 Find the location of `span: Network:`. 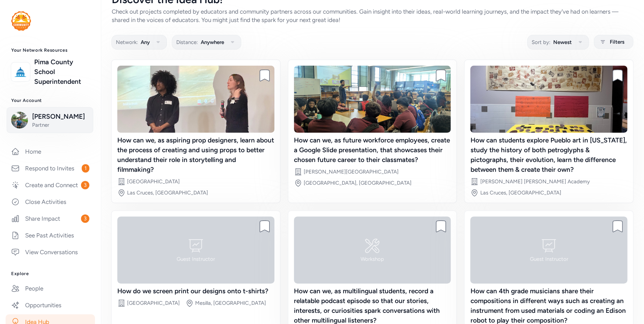

span: Network: is located at coordinates (127, 42).